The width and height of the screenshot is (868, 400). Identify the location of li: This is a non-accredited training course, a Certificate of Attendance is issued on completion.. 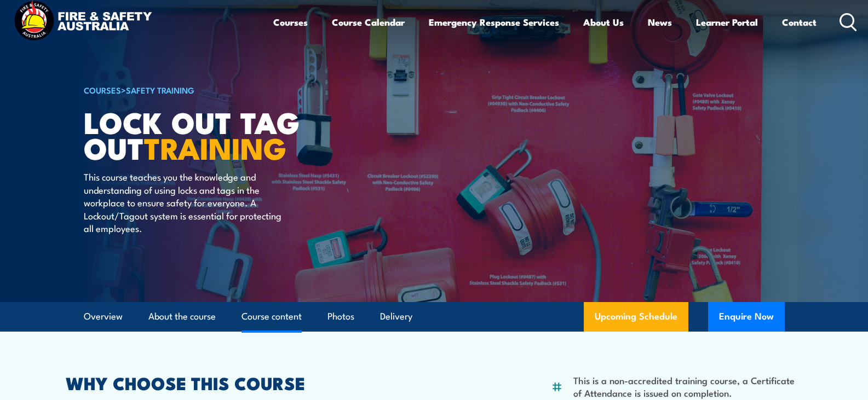
(688, 387).